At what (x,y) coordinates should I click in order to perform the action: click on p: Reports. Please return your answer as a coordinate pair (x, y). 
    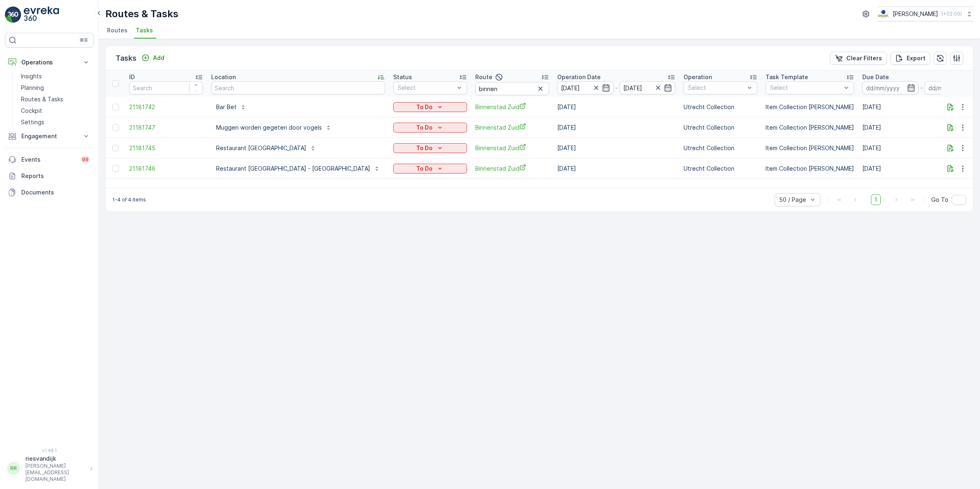
    Looking at the image, I should click on (56, 175).